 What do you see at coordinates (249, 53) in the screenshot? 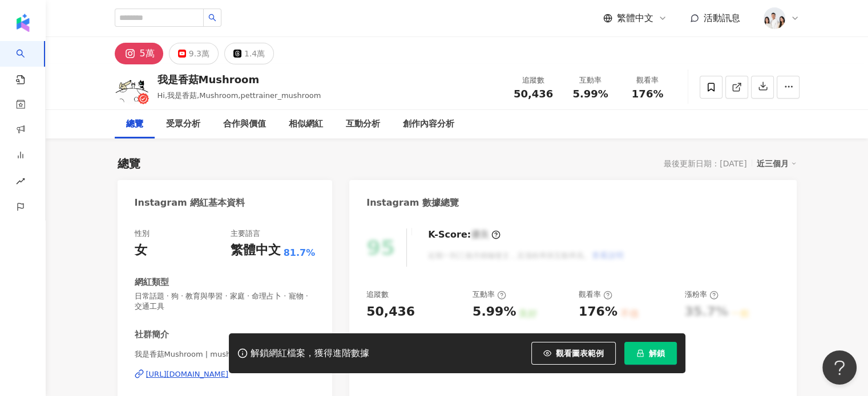
I see `button: 1.4萬` at bounding box center [249, 53].